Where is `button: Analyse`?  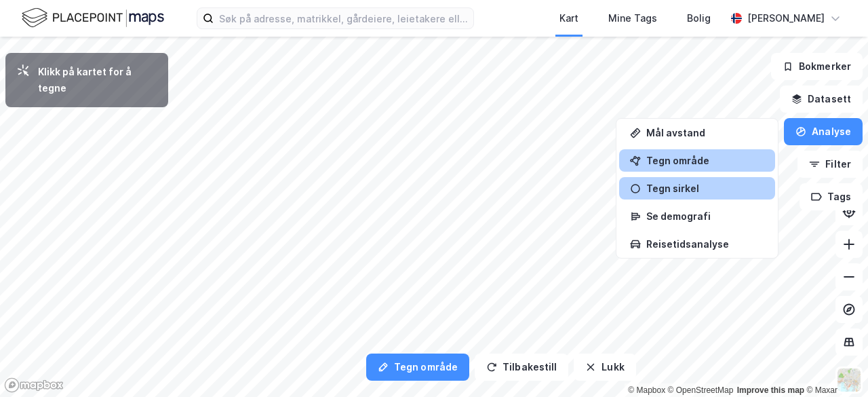 button: Analyse is located at coordinates (824, 132).